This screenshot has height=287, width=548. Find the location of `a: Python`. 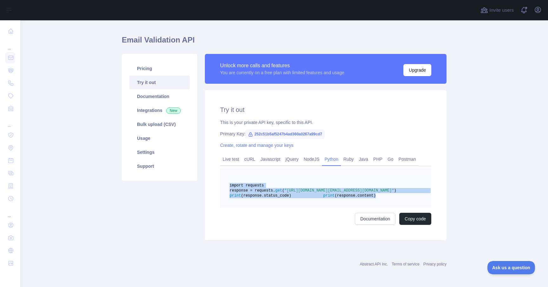

a: Python is located at coordinates (331, 159).